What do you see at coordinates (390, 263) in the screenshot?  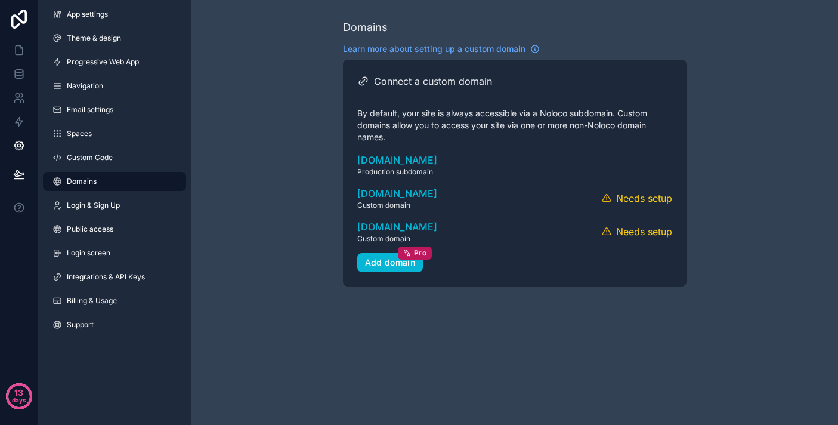 I see `div: Add domain` at bounding box center [390, 263].